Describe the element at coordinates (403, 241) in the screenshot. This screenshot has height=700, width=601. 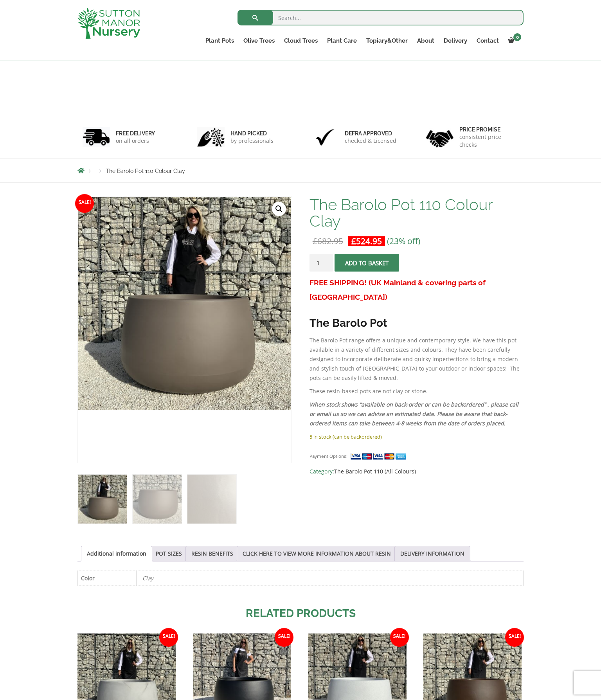
I see `span: (23% off)` at that location.